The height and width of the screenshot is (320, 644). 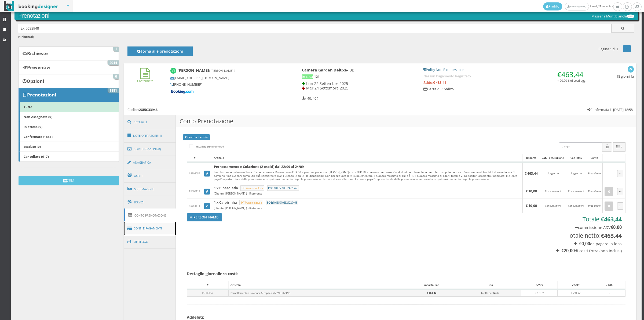 I want to click on b: Camera Garden Deluxe, so click(x=324, y=70).